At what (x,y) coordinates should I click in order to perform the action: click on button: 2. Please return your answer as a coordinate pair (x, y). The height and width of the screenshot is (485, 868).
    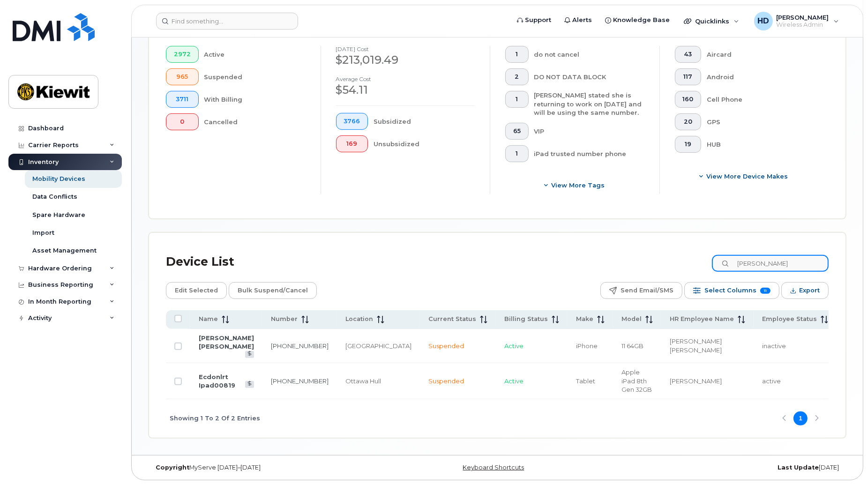
    Looking at the image, I should click on (517, 77).